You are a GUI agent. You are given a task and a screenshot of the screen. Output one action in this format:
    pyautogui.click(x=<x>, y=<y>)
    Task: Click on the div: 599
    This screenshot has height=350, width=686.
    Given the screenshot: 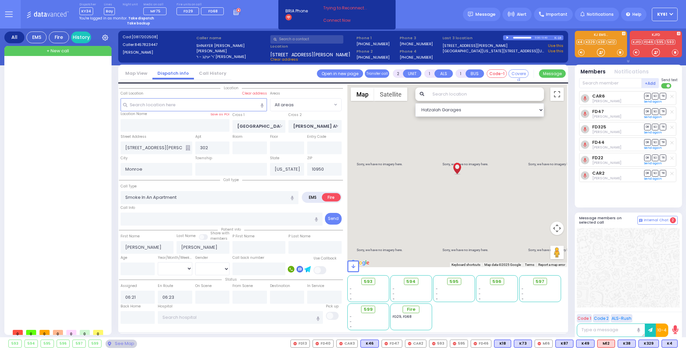 What is the action you would take?
    pyautogui.click(x=95, y=343)
    